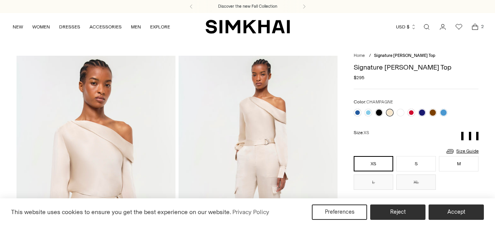 The width and height of the screenshot is (495, 226). I want to click on button: XS, so click(373, 164).